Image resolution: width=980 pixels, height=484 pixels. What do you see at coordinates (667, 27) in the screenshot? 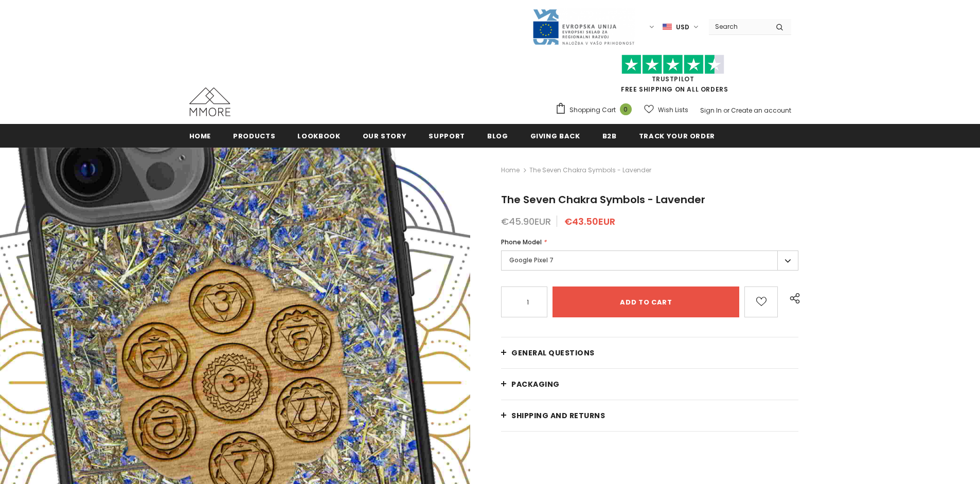
I see `img: USD` at bounding box center [667, 27].